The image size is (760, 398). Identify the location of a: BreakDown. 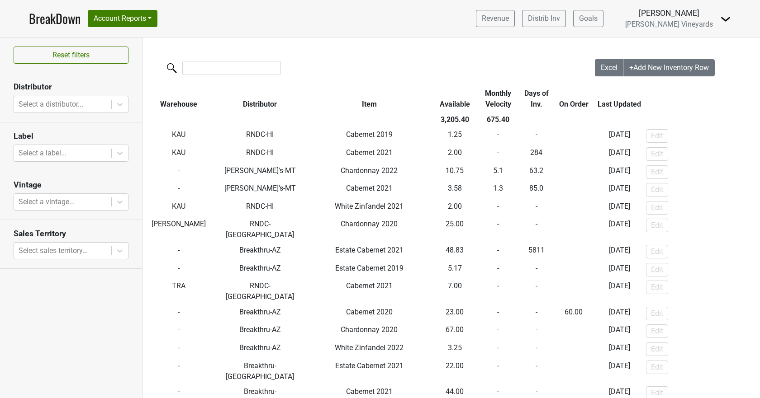
(55, 19).